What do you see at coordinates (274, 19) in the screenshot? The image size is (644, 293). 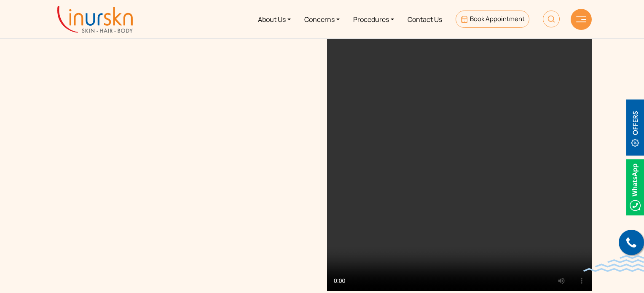 I see `a: About Us` at bounding box center [274, 19].